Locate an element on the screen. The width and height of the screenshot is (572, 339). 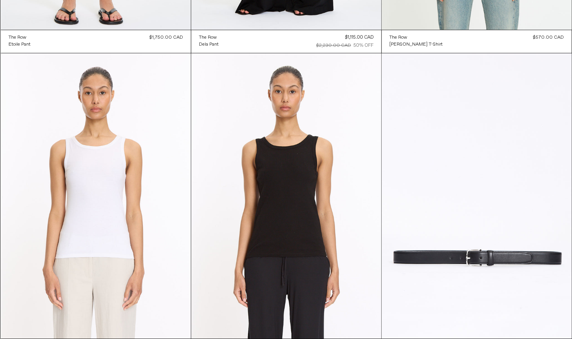
div: $1,115.00 CAD is located at coordinates (359, 37).